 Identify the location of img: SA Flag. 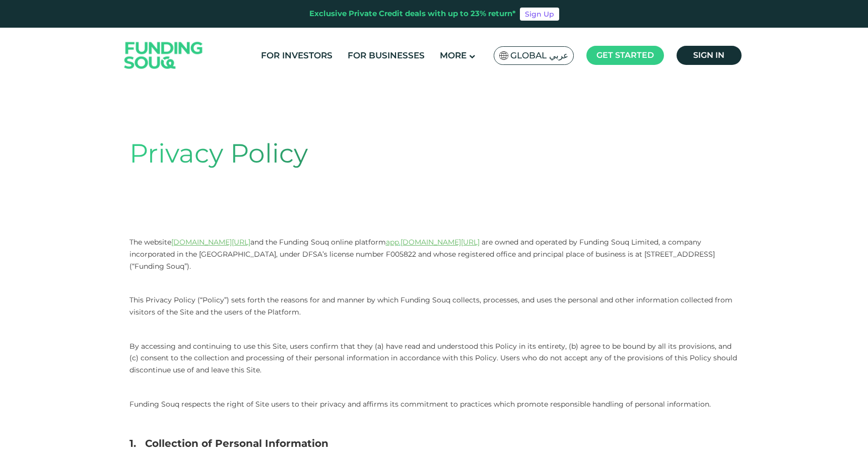
(504, 56).